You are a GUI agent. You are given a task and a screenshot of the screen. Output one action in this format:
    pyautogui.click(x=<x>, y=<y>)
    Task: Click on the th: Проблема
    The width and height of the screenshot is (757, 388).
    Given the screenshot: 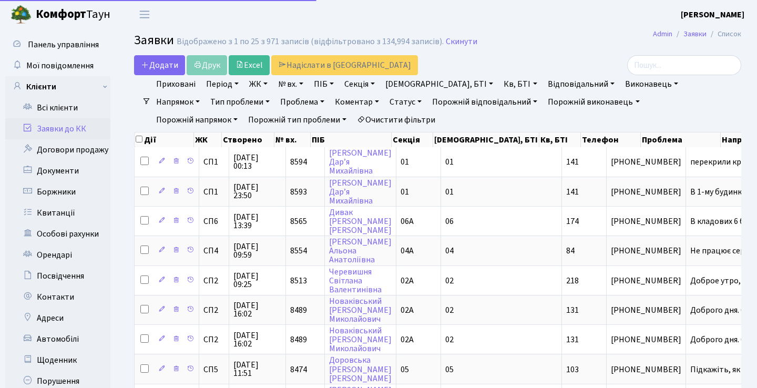 What is the action you would take?
    pyautogui.click(x=681, y=140)
    